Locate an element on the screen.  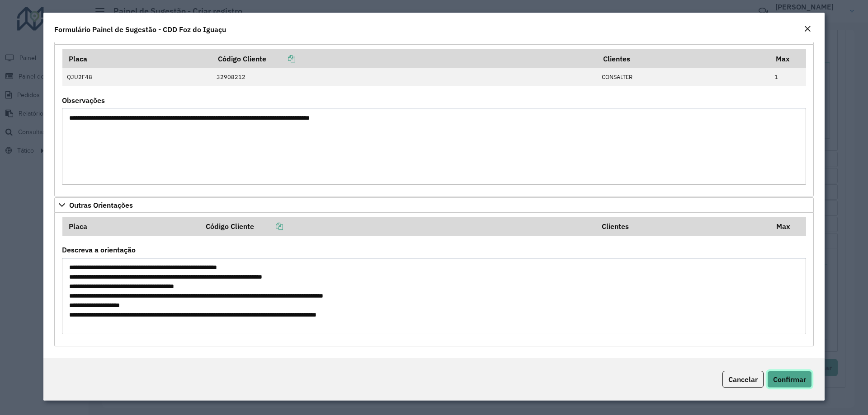
span: Outras Orientações is located at coordinates (101, 205).